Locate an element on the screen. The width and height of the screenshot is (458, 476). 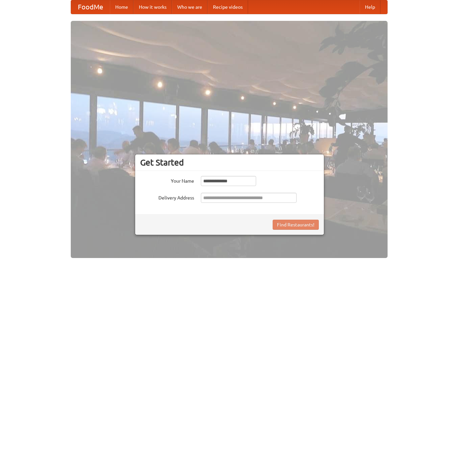
label: Delivery Address is located at coordinates (167, 197).